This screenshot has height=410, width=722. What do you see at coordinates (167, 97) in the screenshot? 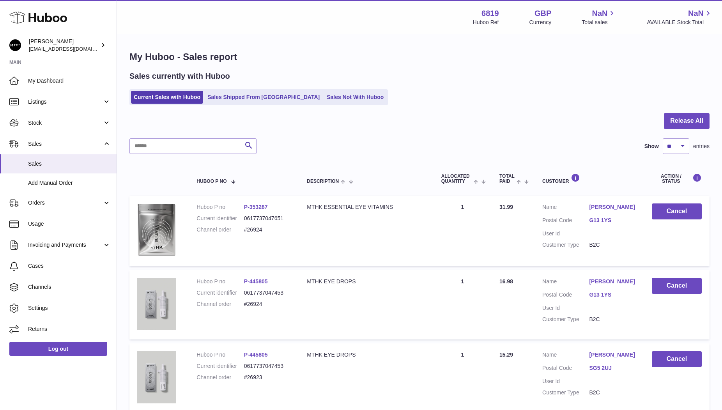
I see `a: Current Sales with Huboo` at bounding box center [167, 97].